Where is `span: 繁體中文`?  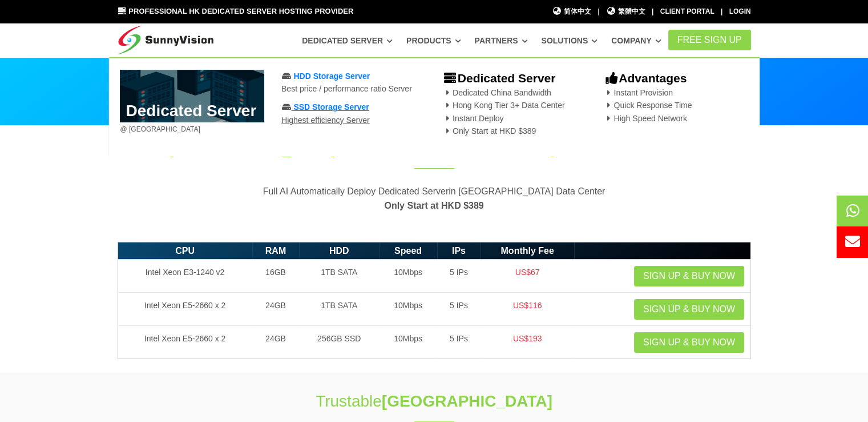 span: 繁體中文 is located at coordinates (626, 12).